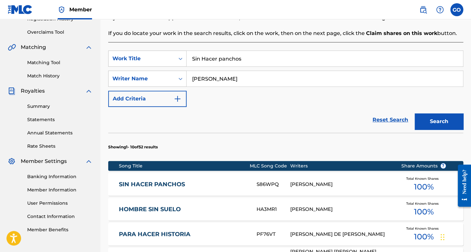  I want to click on img: MLC Logo, so click(20, 9).